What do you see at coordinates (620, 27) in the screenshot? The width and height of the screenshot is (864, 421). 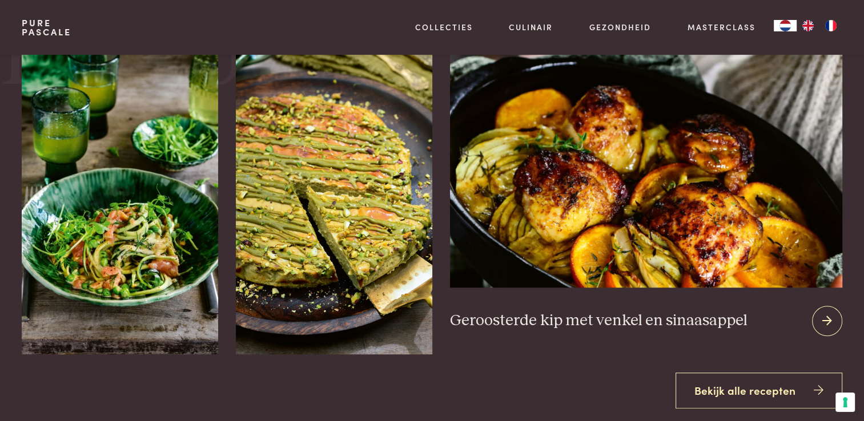 I see `a: Gezondheid` at bounding box center [620, 27].